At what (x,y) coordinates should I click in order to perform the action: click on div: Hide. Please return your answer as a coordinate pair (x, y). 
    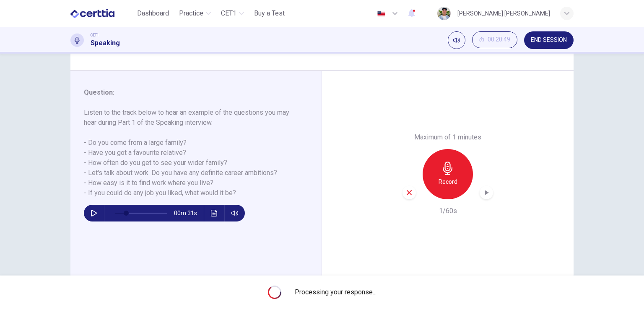
    Looking at the image, I should click on (495, 40).